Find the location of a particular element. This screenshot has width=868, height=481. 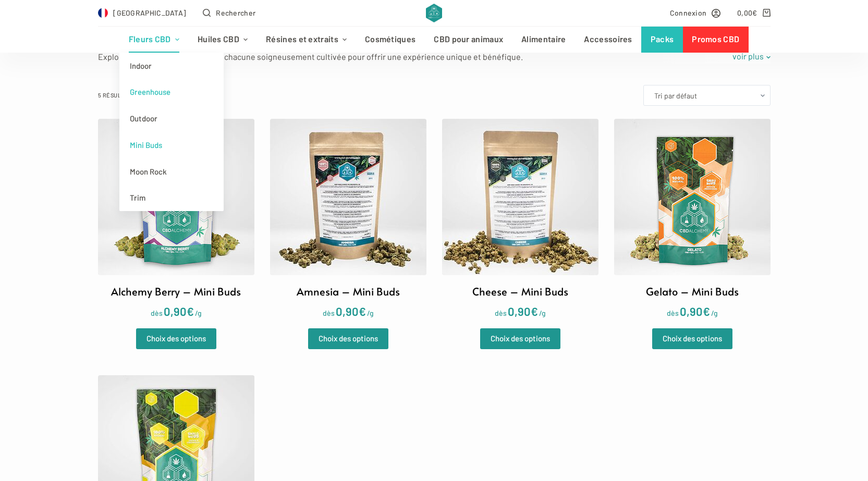

h2: Alchemy Berry – Mini Buds is located at coordinates (176, 291).